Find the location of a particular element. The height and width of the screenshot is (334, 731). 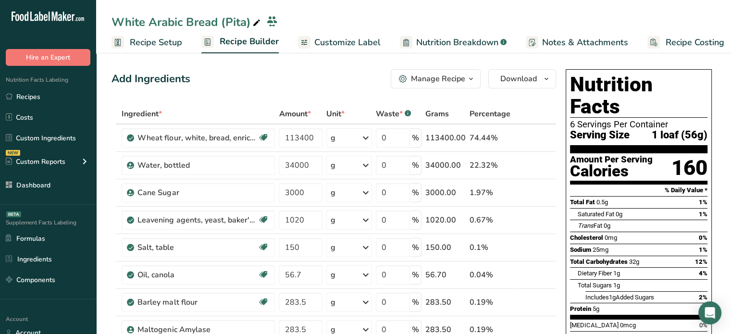

span: Serving Size is located at coordinates (600, 135).